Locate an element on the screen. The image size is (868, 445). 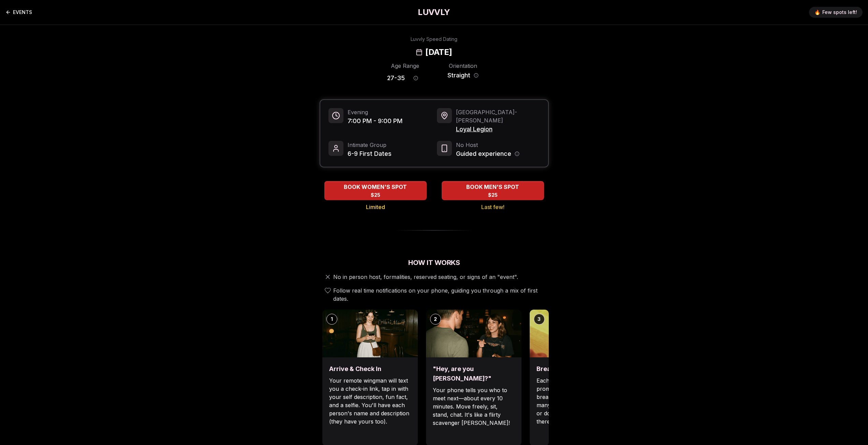
span: Loyal Legion is located at coordinates (498, 129).